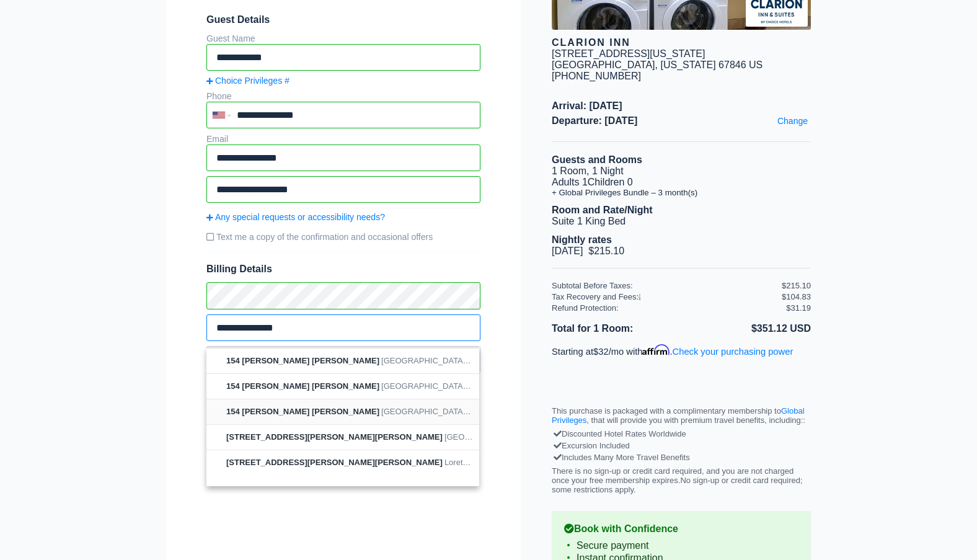 The width and height of the screenshot is (977, 560). Describe the element at coordinates (796, 296) in the screenshot. I see `div: $104.83` at that location.